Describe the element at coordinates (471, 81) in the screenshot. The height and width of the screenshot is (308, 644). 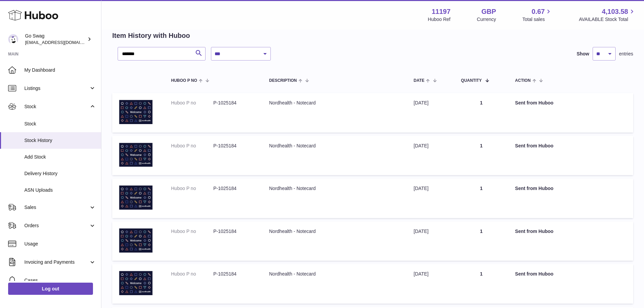
I see `span: Quantity` at that location.